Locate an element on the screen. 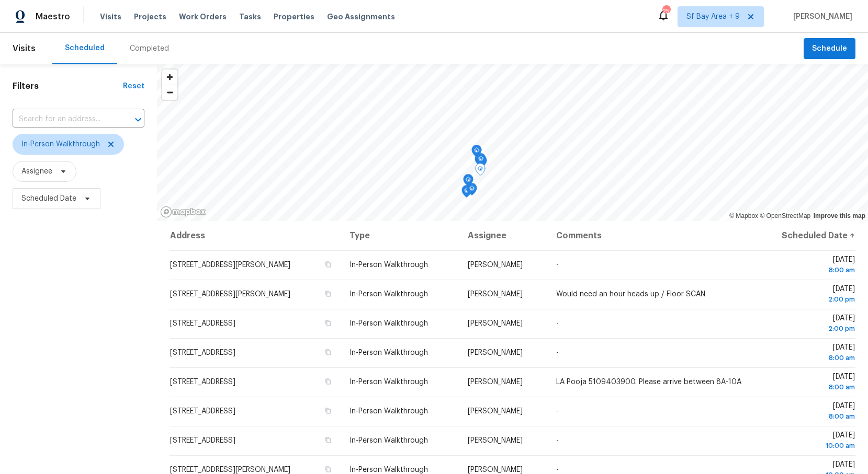  div: 10:00 am is located at coordinates (808, 446).